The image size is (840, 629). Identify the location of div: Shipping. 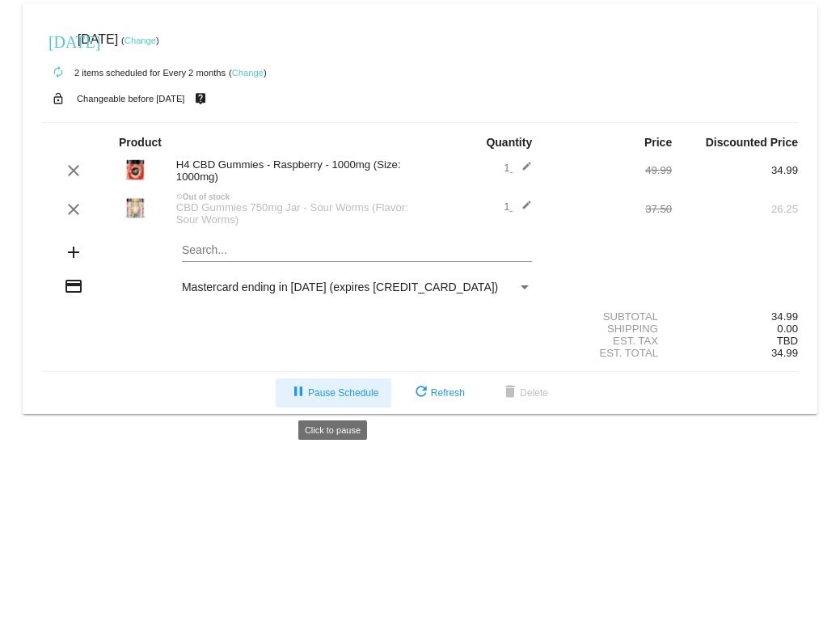
(609, 328).